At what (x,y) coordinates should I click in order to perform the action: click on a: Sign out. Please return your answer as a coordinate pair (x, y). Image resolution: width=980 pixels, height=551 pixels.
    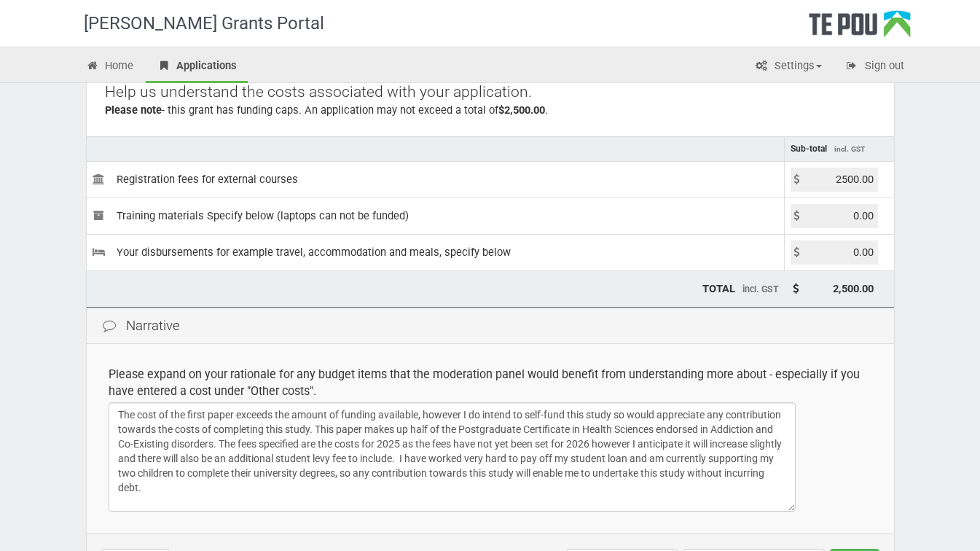
    Looking at the image, I should click on (874, 67).